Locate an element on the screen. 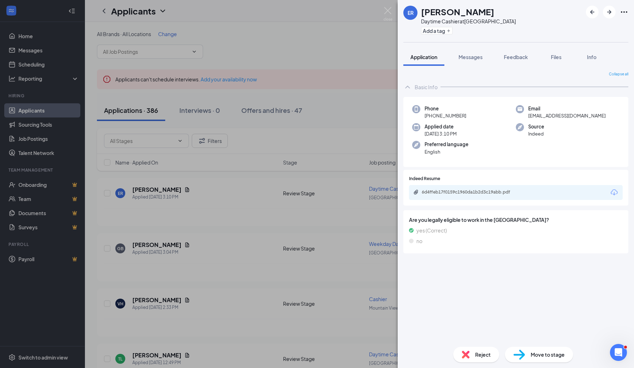 This screenshot has height=368, width=634. span: yes (Correct) is located at coordinates (432, 230).